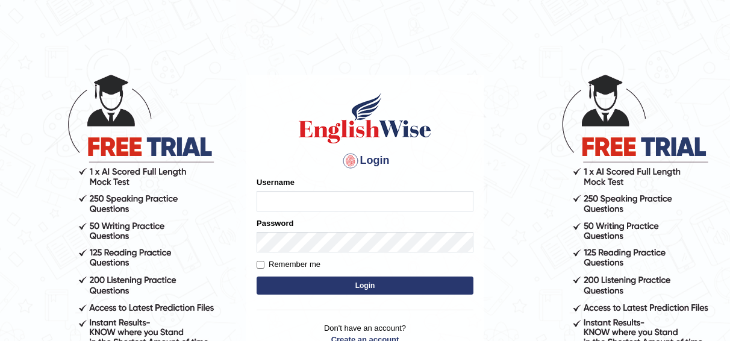  Describe the element at coordinates (365, 118) in the screenshot. I see `img: Logo of English Wise sign in for intelligent practice with AI` at that location.